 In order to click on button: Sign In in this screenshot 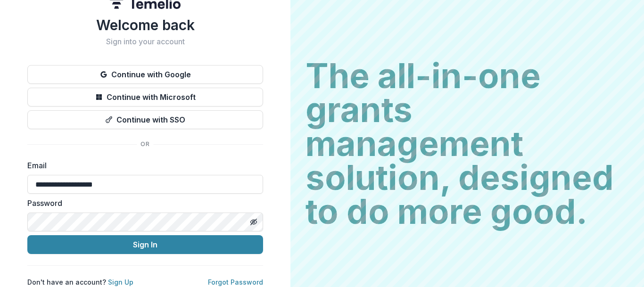, I will do `click(145, 245)`.